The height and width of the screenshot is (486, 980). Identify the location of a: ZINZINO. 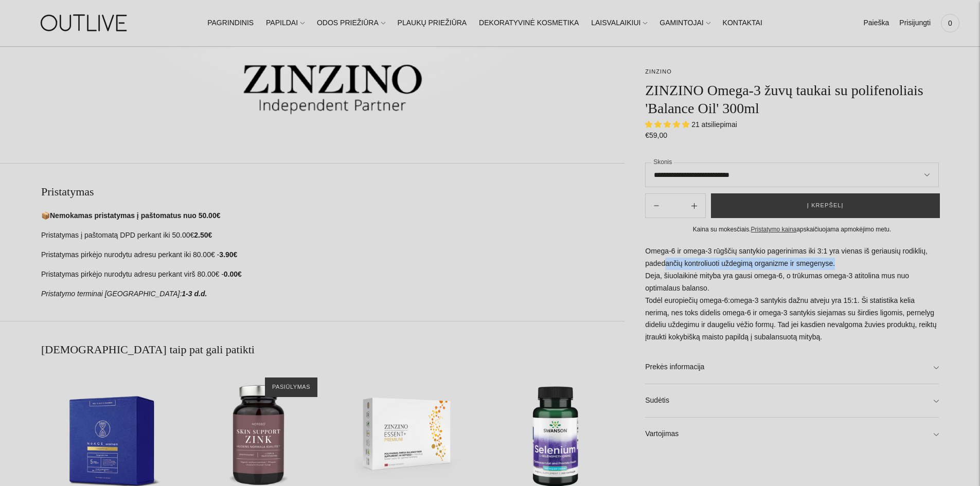
(658, 71).